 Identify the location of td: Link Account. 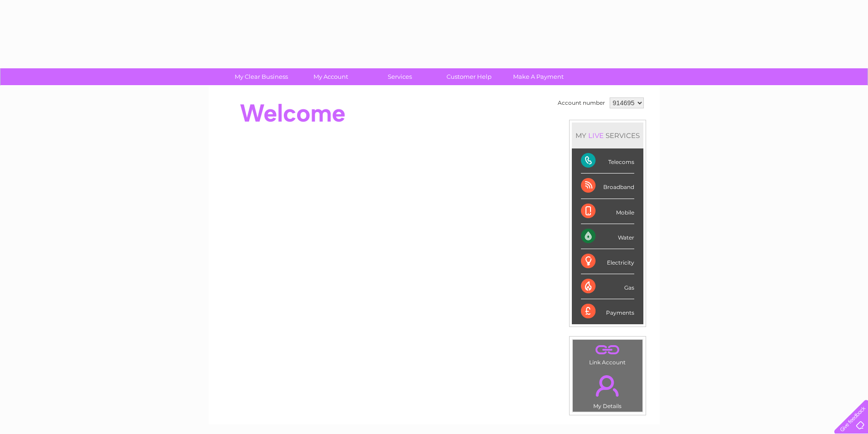
(607, 354).